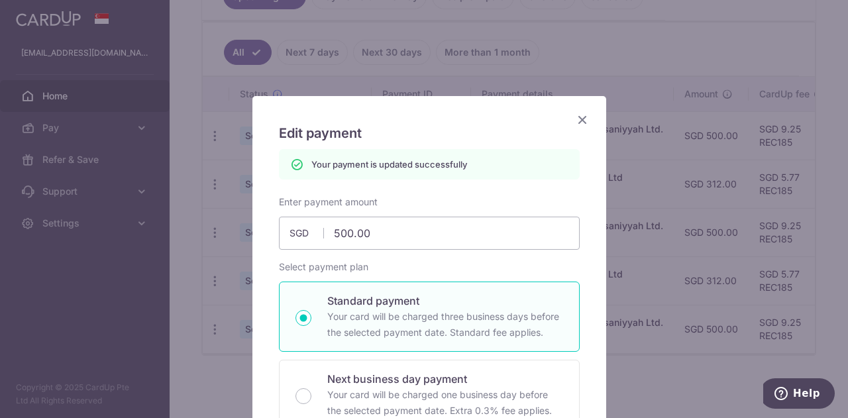  I want to click on label: Enter payment amount, so click(328, 202).